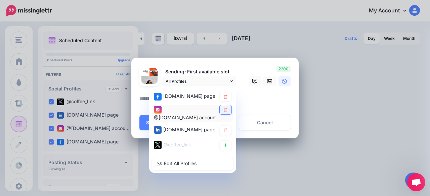 This screenshot has height=196, width=430. What do you see at coordinates (192, 164) in the screenshot?
I see `a: Edit All Profiles` at bounding box center [192, 164].